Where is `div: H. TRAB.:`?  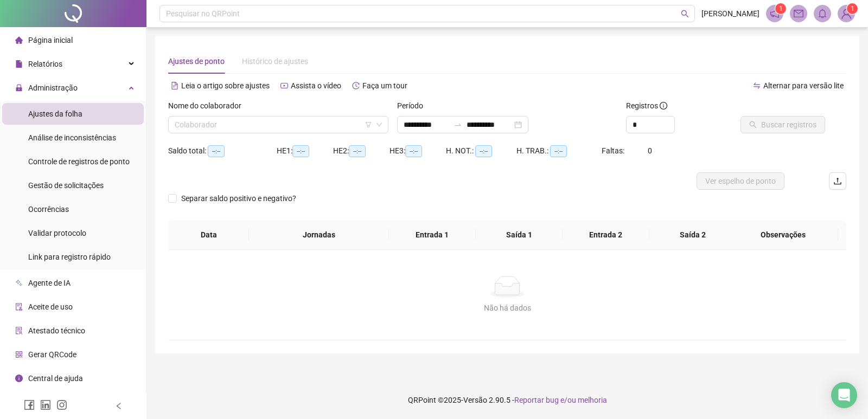 div: H. TRAB.: is located at coordinates (559, 151).